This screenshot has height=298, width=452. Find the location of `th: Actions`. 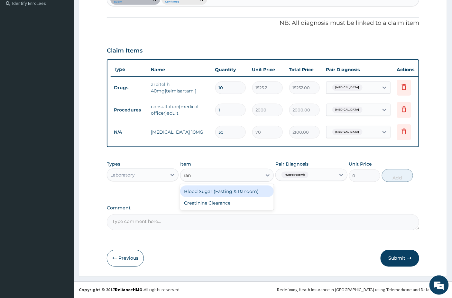

th: Actions is located at coordinates (410, 70).